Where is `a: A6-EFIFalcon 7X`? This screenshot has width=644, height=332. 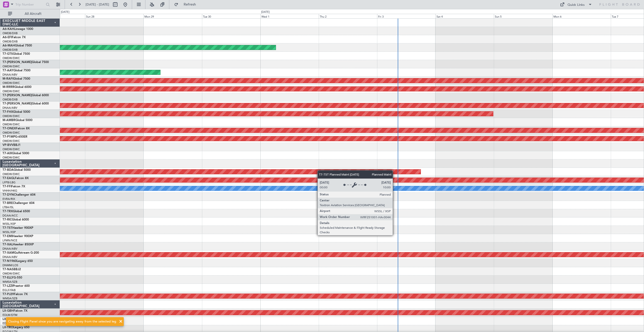 a: A6-EFIFalcon 7X is located at coordinates (14, 38).